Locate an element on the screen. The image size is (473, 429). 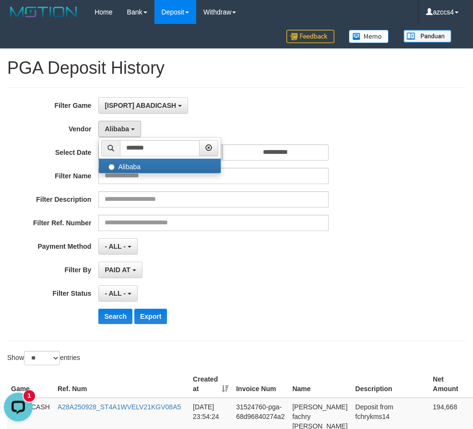
th: Name is located at coordinates (319, 384).